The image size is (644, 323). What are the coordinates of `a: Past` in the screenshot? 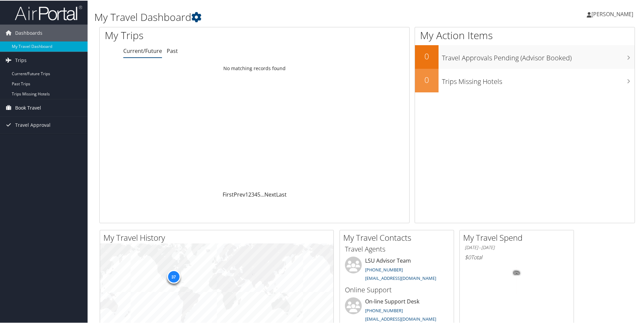 It's located at (172, 50).